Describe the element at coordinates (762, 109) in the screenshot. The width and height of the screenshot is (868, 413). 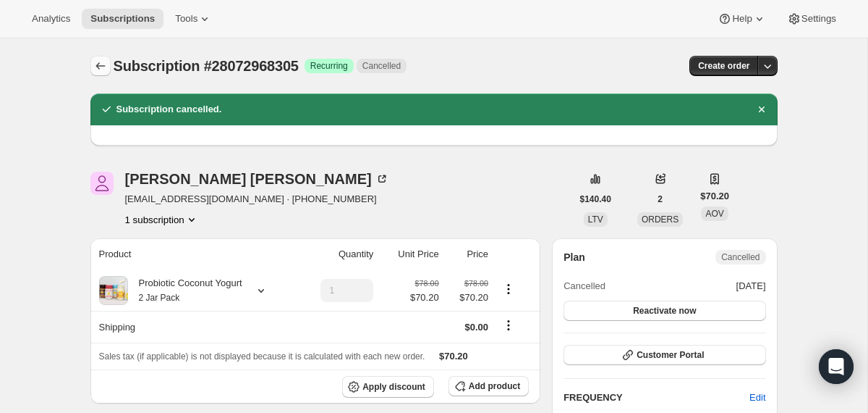
I see `button: Dismiss notification` at that location.